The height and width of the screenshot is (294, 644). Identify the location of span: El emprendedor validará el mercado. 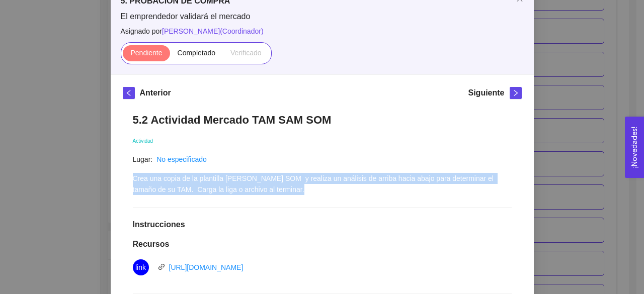
(322, 16).